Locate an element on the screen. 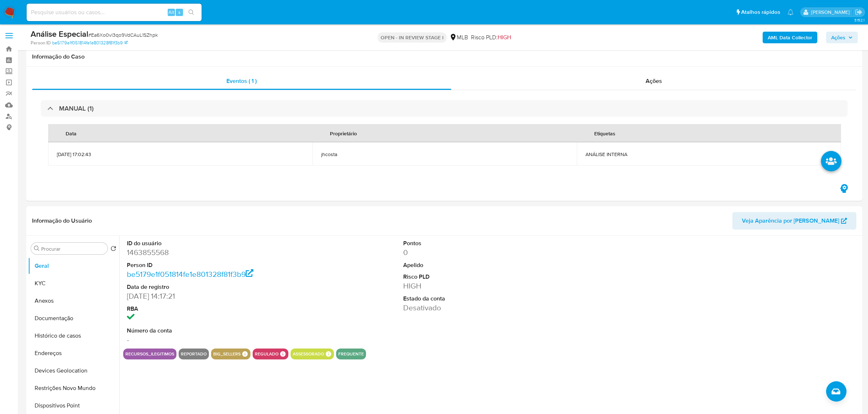 This screenshot has width=868, height=414. span: Atalhos rápidos is located at coordinates (760, 12).